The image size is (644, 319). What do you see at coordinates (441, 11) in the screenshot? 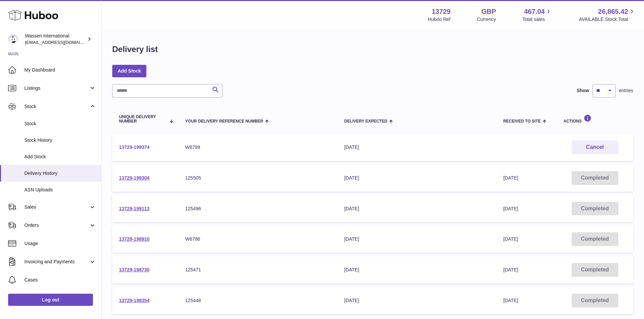
I see `strong: 13729` at bounding box center [441, 11].